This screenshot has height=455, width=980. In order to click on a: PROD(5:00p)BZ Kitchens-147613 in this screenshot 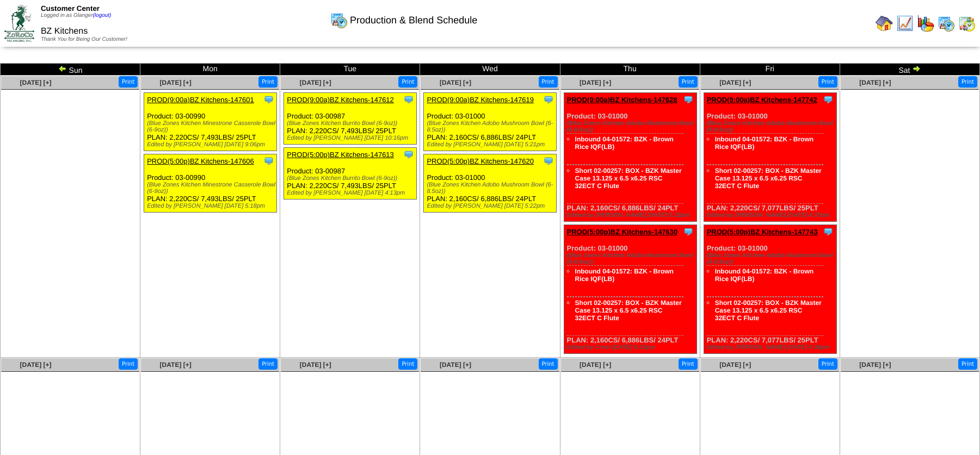, I will do `click(340, 154)`.